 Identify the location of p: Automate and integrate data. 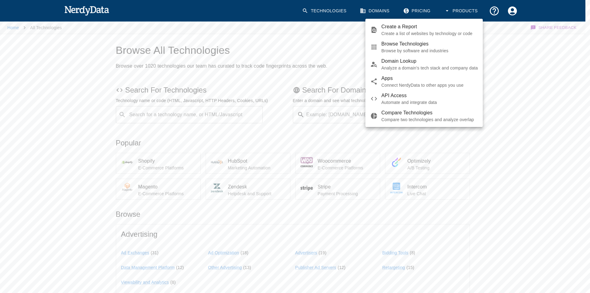
(430, 102).